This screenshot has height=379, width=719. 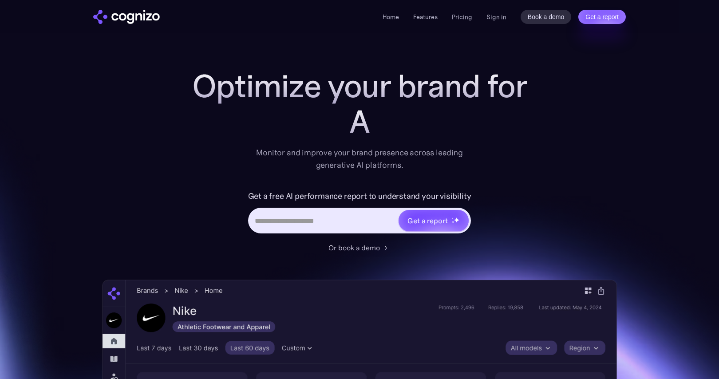 What do you see at coordinates (428, 221) in the screenshot?
I see `div: Get a report` at bounding box center [428, 221].